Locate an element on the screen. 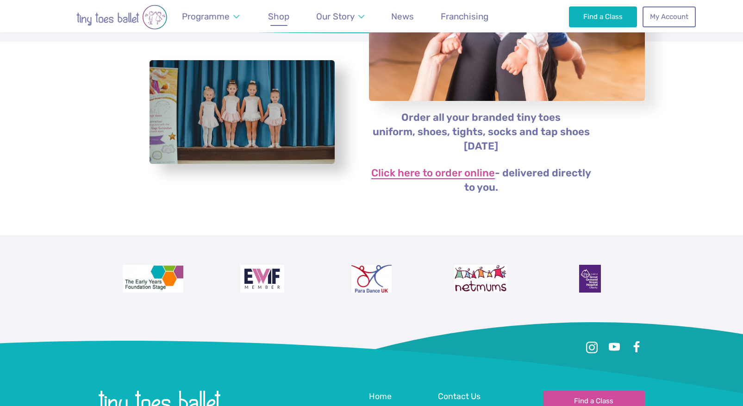  a: Our Story is located at coordinates (340, 16).